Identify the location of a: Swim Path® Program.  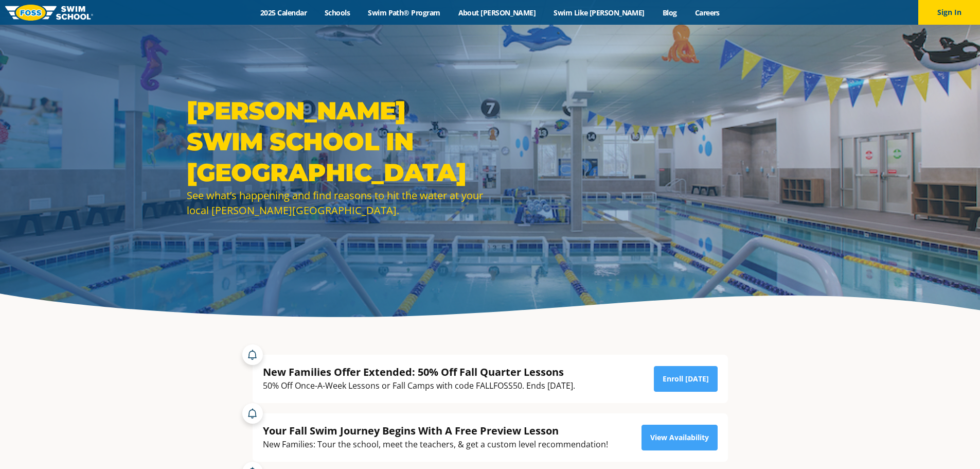
(404, 12).